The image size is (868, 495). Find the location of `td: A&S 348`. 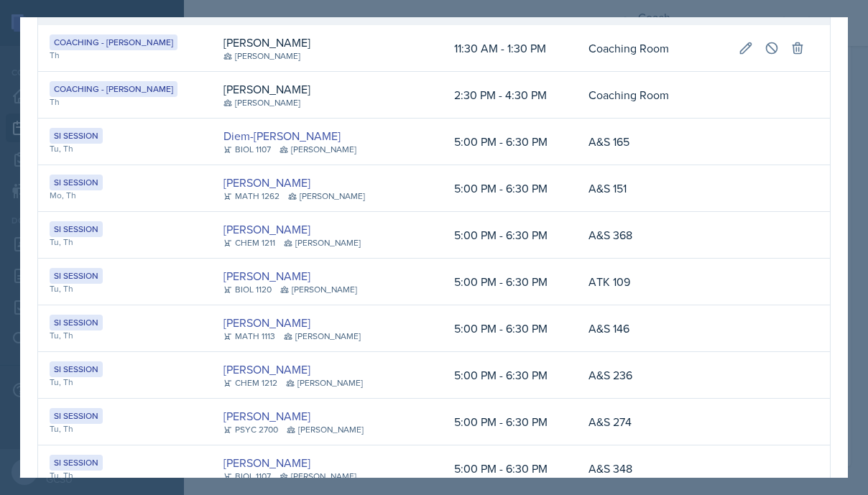

td: A&S 348 is located at coordinates (652, 469).